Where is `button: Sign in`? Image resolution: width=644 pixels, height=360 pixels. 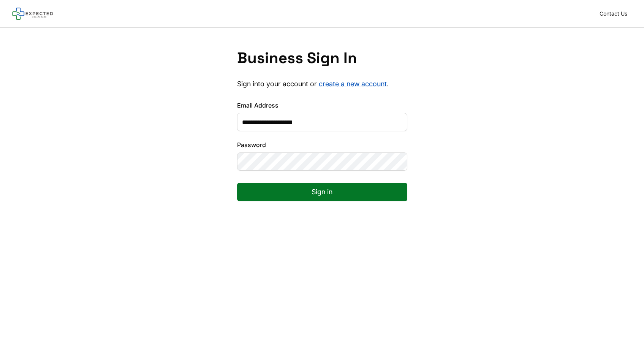 button: Sign in is located at coordinates (322, 192).